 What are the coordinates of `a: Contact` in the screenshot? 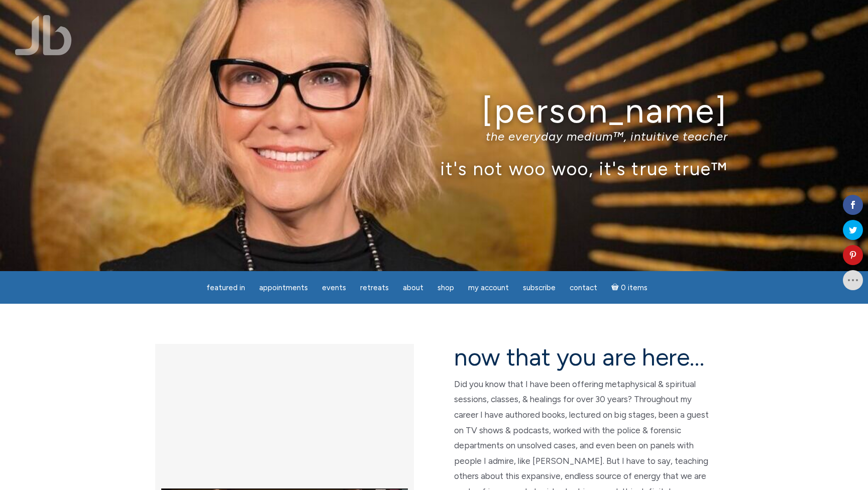 It's located at (583, 287).